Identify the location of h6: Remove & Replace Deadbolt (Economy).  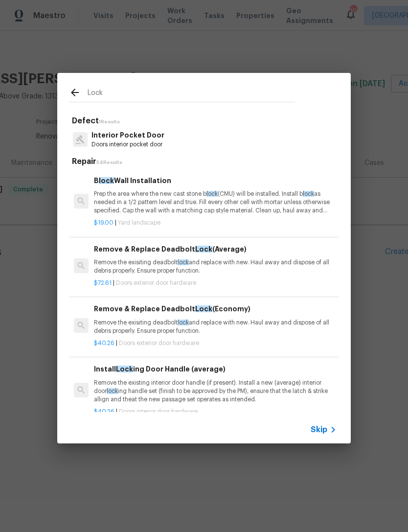
(215, 309).